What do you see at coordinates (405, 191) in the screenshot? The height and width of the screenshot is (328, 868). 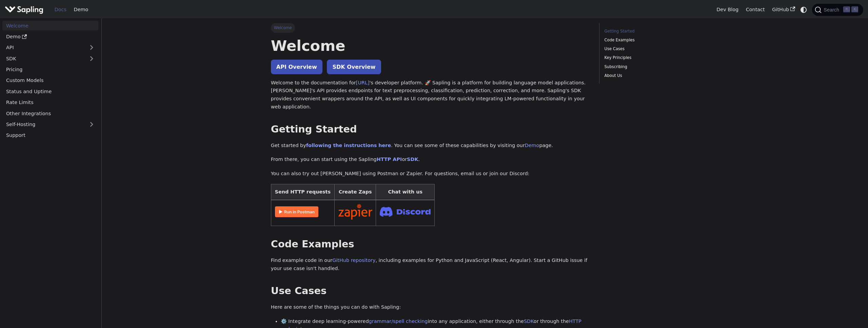 I see `th: Chat with us` at bounding box center [405, 191].